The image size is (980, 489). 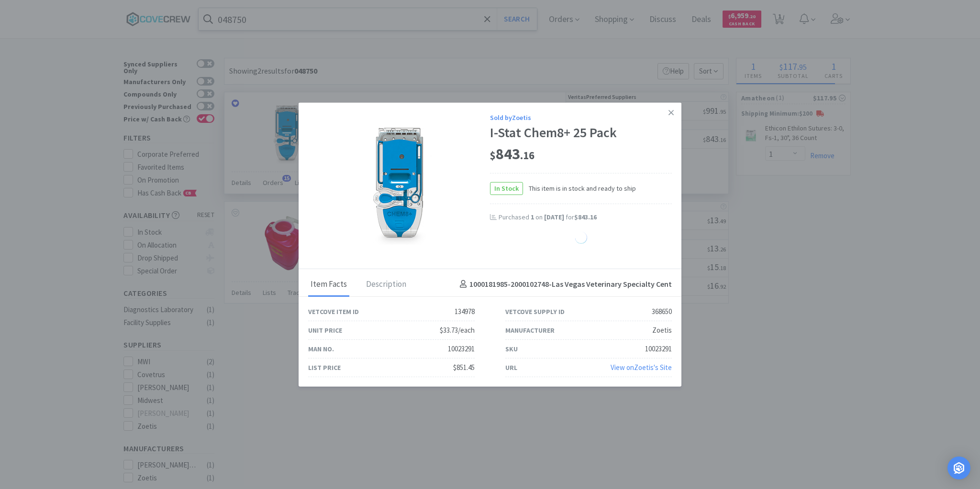 What do you see at coordinates (511, 368) in the screenshot?
I see `div: URL` at bounding box center [511, 368].